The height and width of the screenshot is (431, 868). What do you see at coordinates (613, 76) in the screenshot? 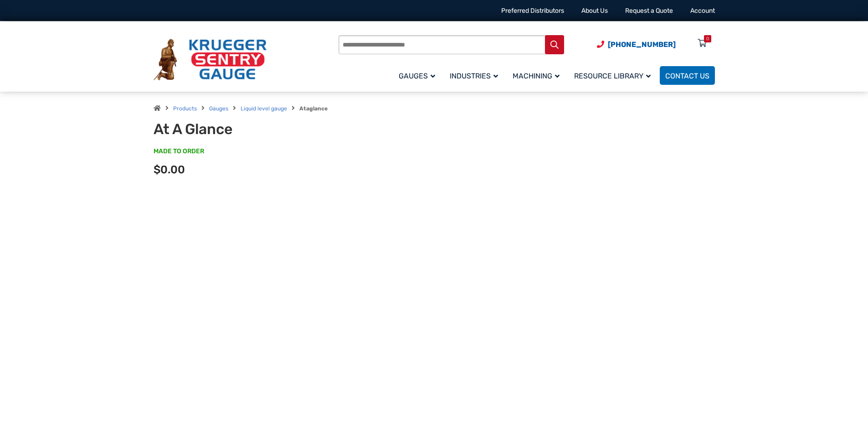
I see `span: Resource Library` at bounding box center [613, 76].